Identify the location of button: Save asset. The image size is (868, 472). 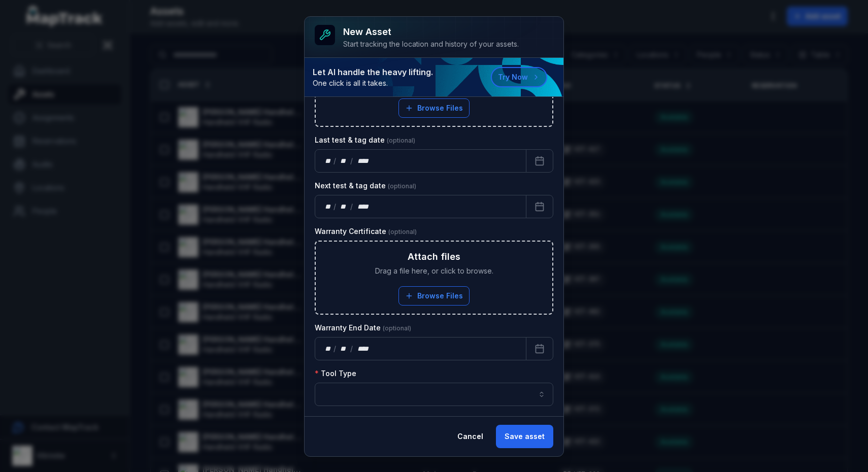
(524, 437).